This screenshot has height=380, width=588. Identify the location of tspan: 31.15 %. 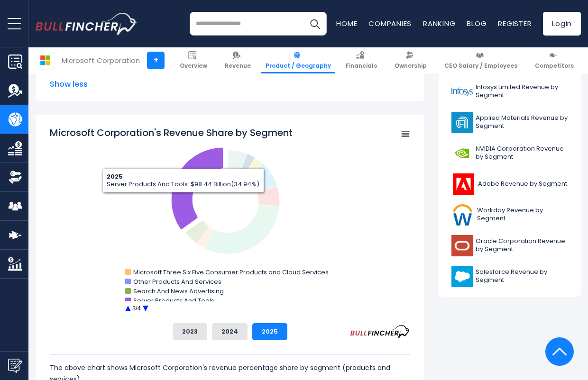
(246, 236).